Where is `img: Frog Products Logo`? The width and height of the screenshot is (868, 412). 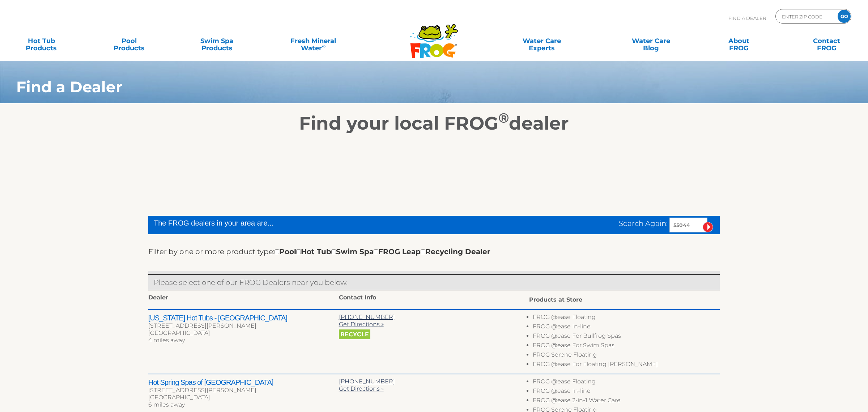 img: Frog Products Logo is located at coordinates (434, 37).